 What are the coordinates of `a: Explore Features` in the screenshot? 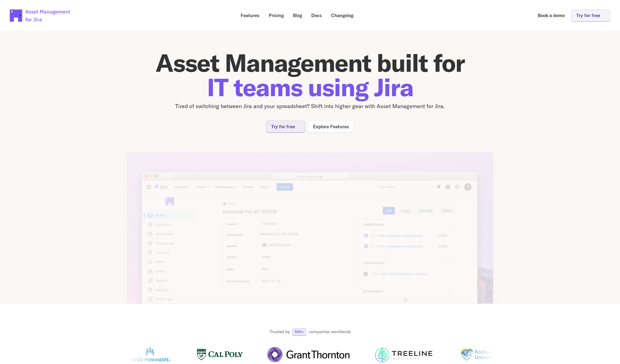 It's located at (331, 127).